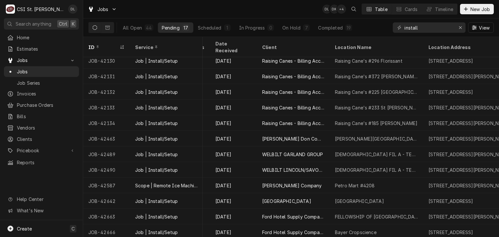 The height and width of the screenshot is (237, 499). I want to click on span: Vendors, so click(46, 128).